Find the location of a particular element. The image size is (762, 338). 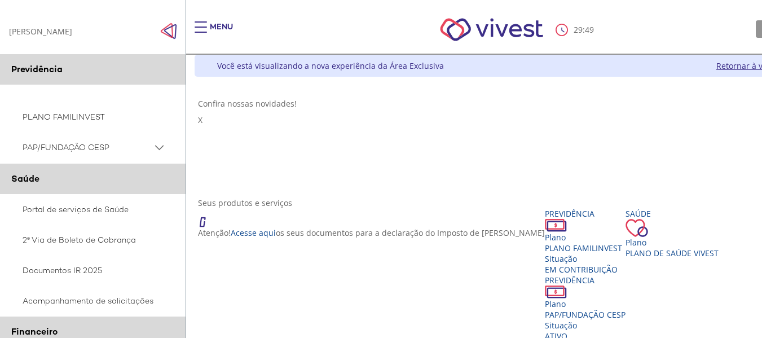

div: Menu is located at coordinates (221, 33).